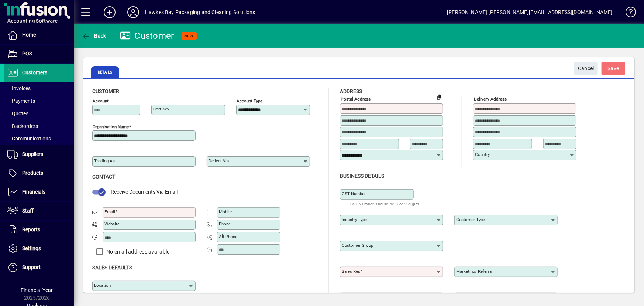 This screenshot has width=644, height=306. What do you see at coordinates (218, 161) in the screenshot?
I see `mat-label: Deliver via` at bounding box center [218, 161].